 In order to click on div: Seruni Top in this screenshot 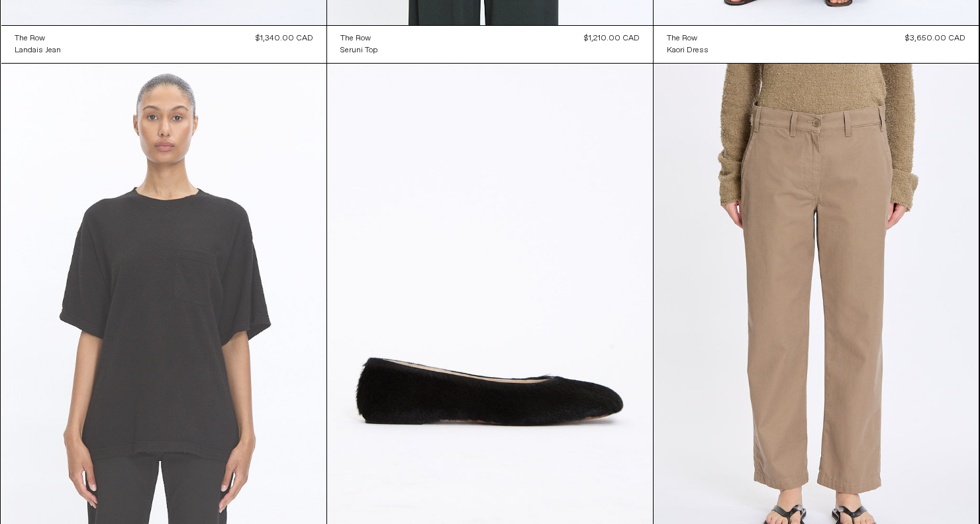, I will do `click(359, 50)`.